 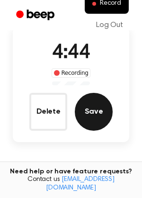 I want to click on button: Save Audio Record, so click(x=94, y=112).